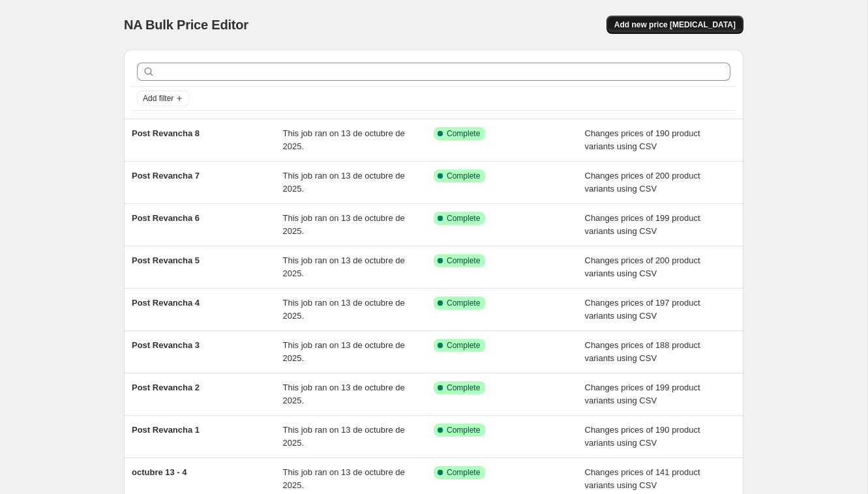 The height and width of the screenshot is (494, 868). I want to click on button: Add filter, so click(163, 99).